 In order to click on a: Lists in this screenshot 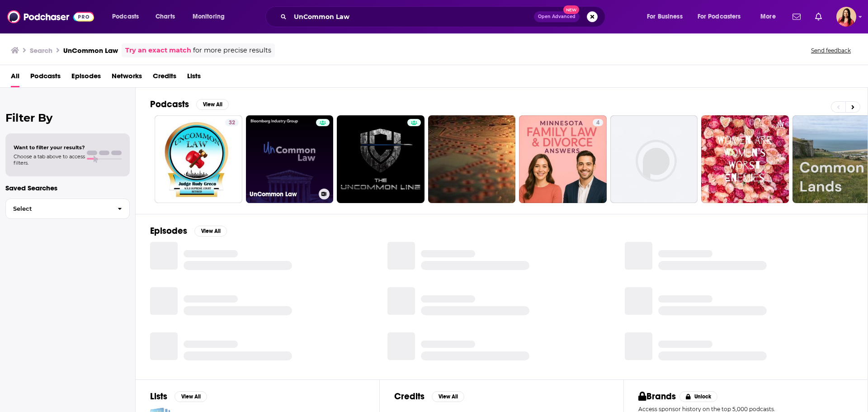, I will do `click(194, 77)`.